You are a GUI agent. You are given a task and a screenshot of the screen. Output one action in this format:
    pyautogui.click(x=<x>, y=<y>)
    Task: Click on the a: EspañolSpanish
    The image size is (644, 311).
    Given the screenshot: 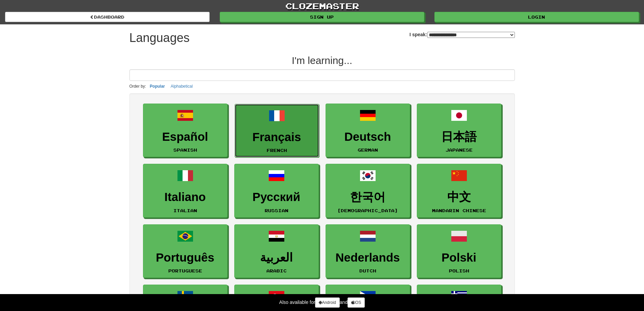 What is the action you would take?
    pyautogui.click(x=185, y=130)
    